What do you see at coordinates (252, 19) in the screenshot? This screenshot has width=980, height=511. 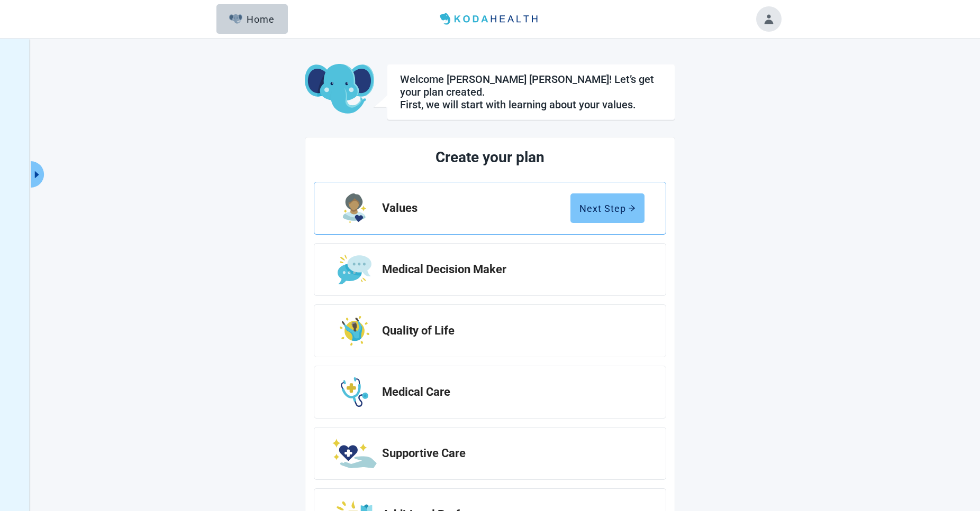 I see `button: ElephantHome` at bounding box center [252, 19].